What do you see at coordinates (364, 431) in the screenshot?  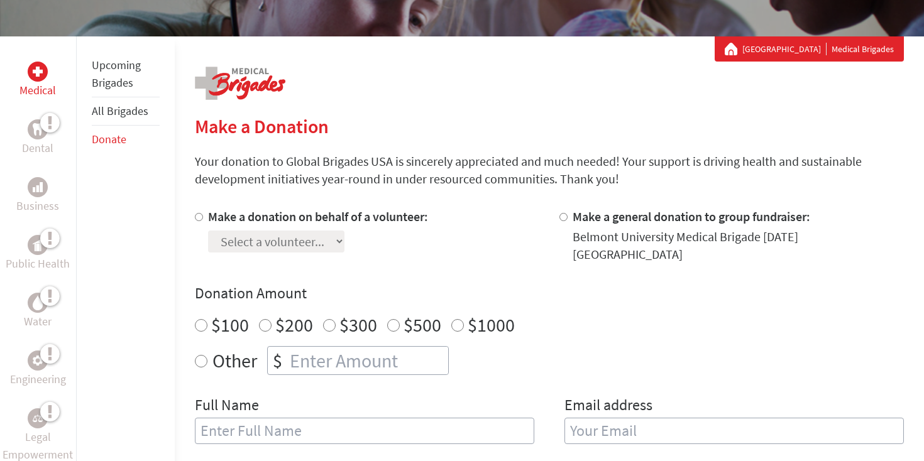 I see `input: Enter Full Name` at bounding box center [364, 431].